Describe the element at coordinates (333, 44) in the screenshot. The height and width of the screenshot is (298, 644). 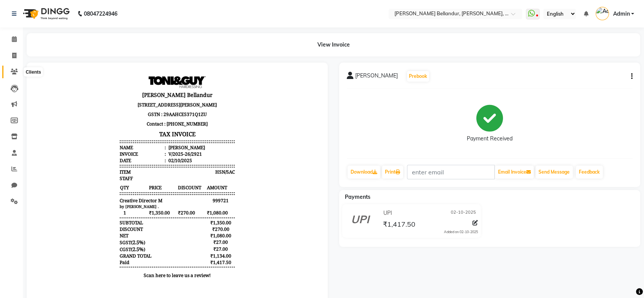
I see `div: View Invoice` at that location.